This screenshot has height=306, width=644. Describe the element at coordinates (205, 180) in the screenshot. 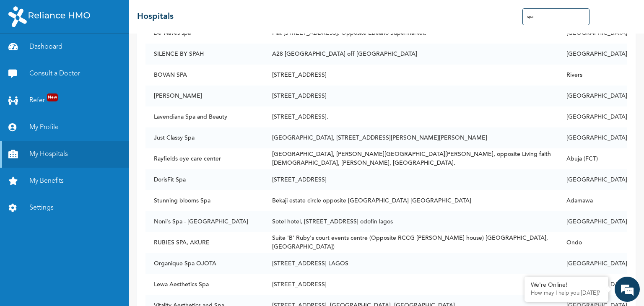

I see `td: DorisFit Spa` at that location.